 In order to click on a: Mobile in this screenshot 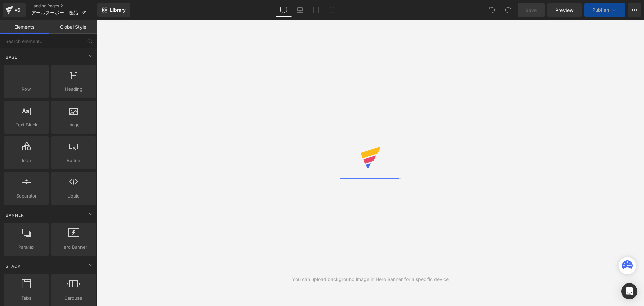, I will do `click(332, 10)`.